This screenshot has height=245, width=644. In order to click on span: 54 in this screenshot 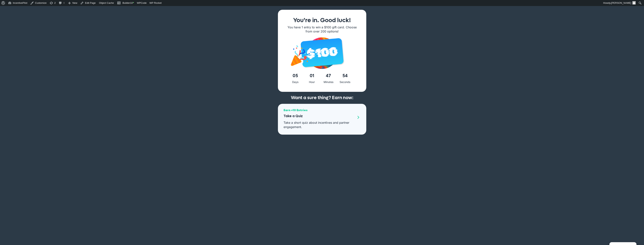, I will do `click(345, 76)`.